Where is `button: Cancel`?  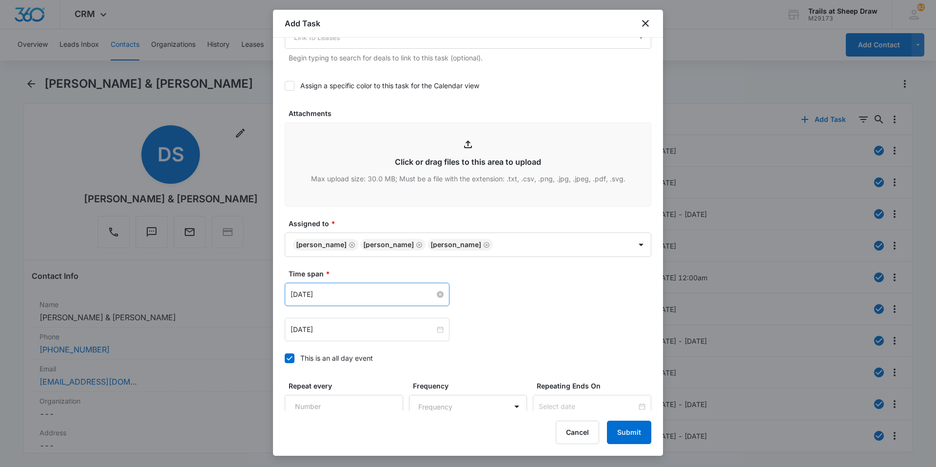 button: Cancel is located at coordinates (577, 432).